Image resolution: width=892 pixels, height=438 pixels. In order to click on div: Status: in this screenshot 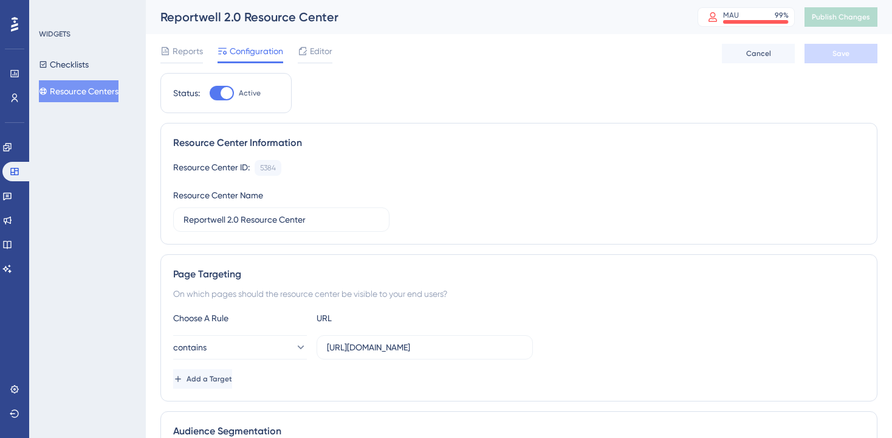, I will do `click(187, 93)`.